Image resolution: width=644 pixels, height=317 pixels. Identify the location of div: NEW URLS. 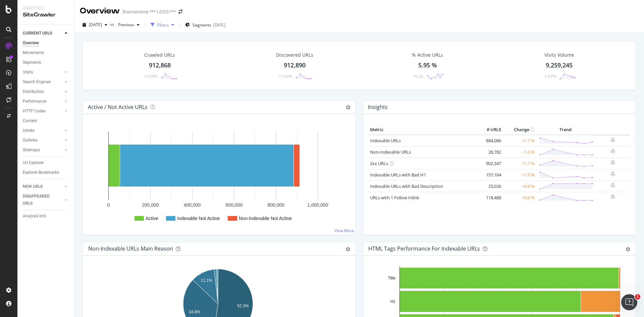
(32, 187).